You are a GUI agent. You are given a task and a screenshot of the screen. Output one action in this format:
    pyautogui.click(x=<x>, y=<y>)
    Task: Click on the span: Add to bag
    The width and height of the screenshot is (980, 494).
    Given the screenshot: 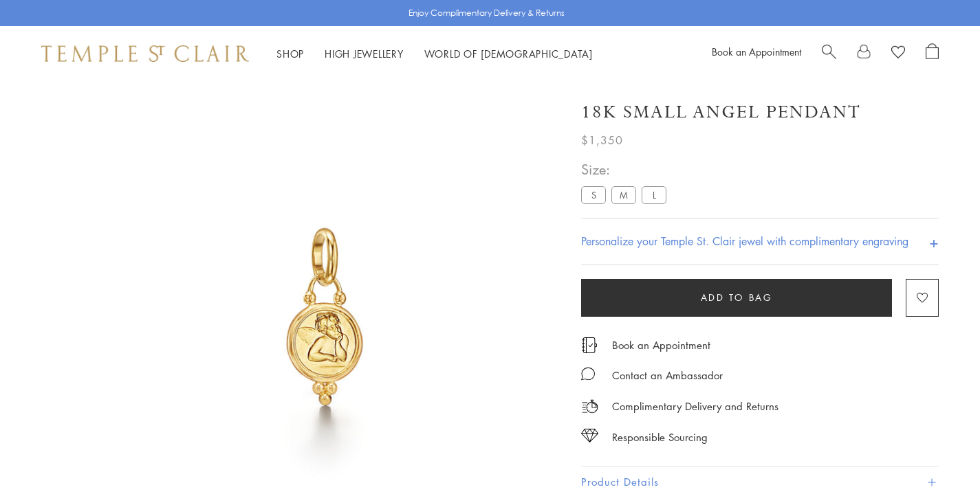 What is the action you would take?
    pyautogui.click(x=736, y=298)
    